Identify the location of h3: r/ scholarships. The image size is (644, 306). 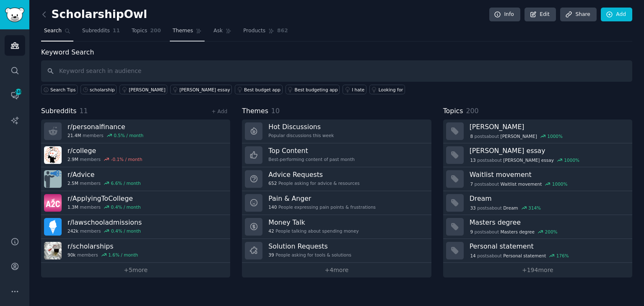
(103, 246).